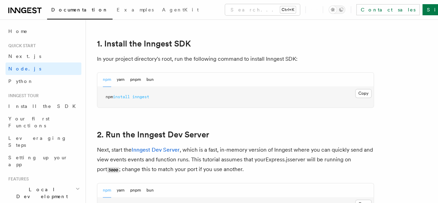 The image size is (438, 203). I want to click on a: Leveraging Steps, so click(43, 141).